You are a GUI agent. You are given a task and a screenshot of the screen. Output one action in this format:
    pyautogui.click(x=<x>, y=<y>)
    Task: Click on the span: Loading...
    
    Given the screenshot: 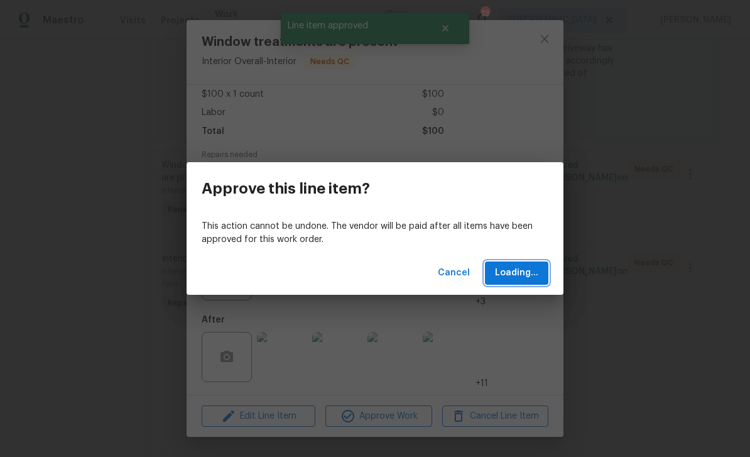 What is the action you would take?
    pyautogui.click(x=517, y=273)
    